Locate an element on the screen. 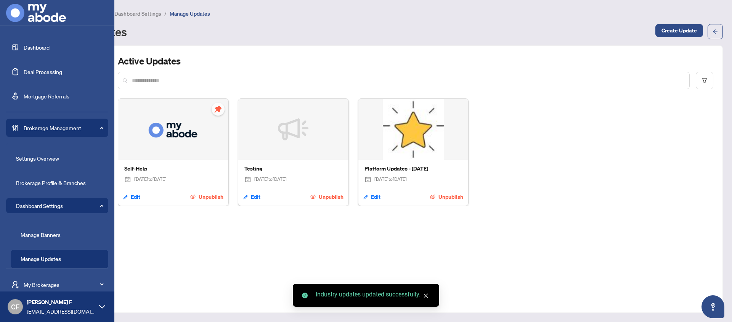  a: Mortgage Referrals is located at coordinates (47, 96).